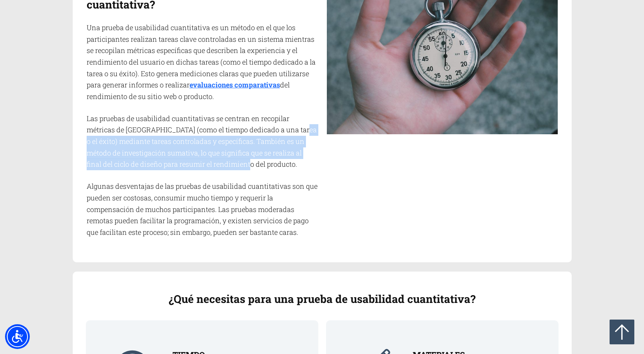 This screenshot has width=644, height=354. Describe the element at coordinates (202, 209) in the screenshot. I see `font: Algunas desventajas de las pruebas de usabilidad cuantitativas son que pueden ser costosas, consu...` at that location.